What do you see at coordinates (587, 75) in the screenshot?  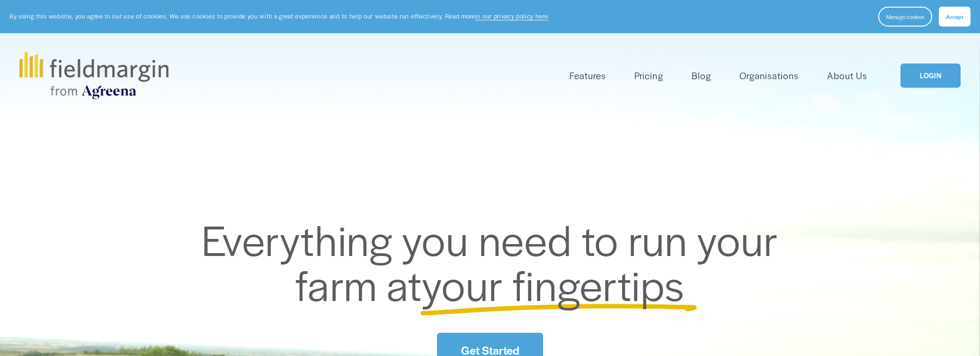 I see `a: folder dropdown` at bounding box center [587, 75].